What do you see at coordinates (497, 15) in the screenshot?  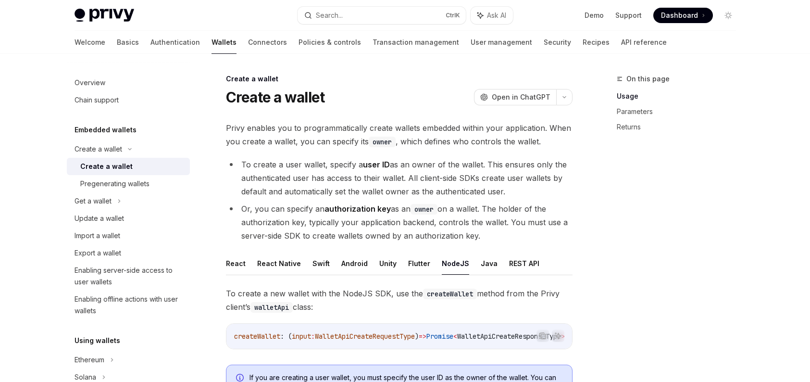 I see `span: Ask AI` at bounding box center [497, 15].